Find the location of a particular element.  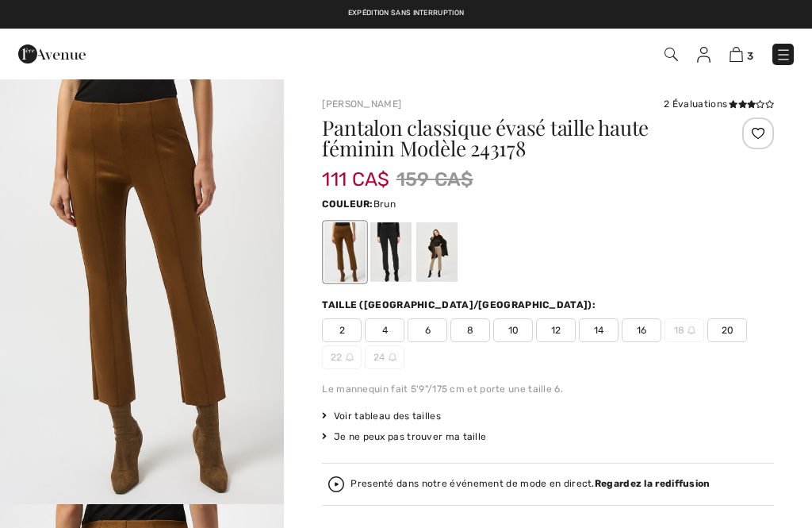

h1: Pantalon classique évasé taille haute féminin Modèle 243178 is located at coordinates (510, 138).